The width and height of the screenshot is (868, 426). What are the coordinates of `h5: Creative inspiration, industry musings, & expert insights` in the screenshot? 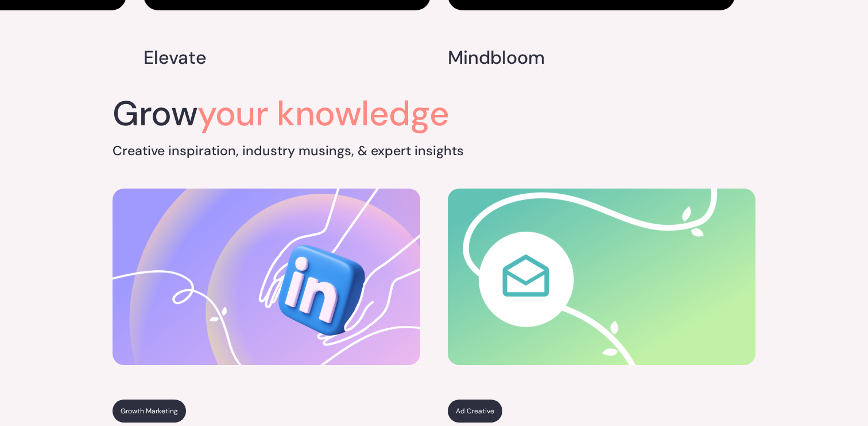 It's located at (434, 151).